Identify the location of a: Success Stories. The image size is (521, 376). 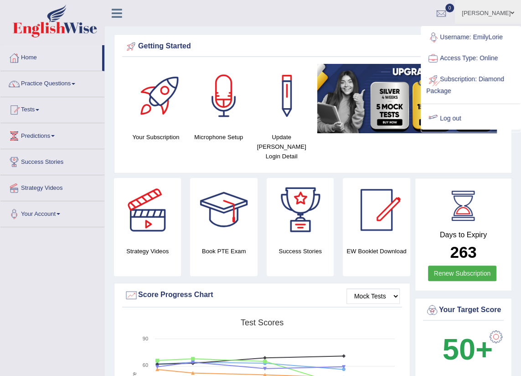
(52, 160).